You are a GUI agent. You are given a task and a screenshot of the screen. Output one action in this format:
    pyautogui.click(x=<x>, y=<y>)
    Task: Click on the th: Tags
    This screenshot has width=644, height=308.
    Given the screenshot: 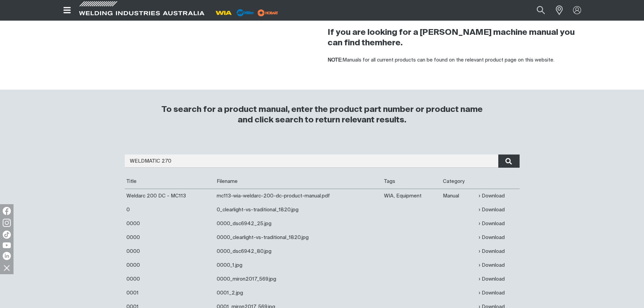 What is the action you would take?
    pyautogui.click(x=412, y=182)
    